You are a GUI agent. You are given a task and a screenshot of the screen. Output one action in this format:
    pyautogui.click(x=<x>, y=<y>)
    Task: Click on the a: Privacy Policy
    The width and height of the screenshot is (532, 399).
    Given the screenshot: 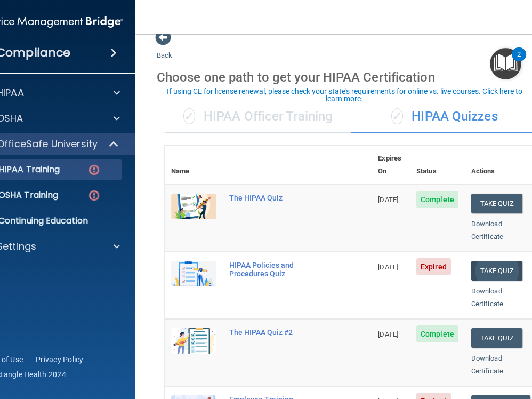 What is the action you would take?
    pyautogui.click(x=60, y=360)
    